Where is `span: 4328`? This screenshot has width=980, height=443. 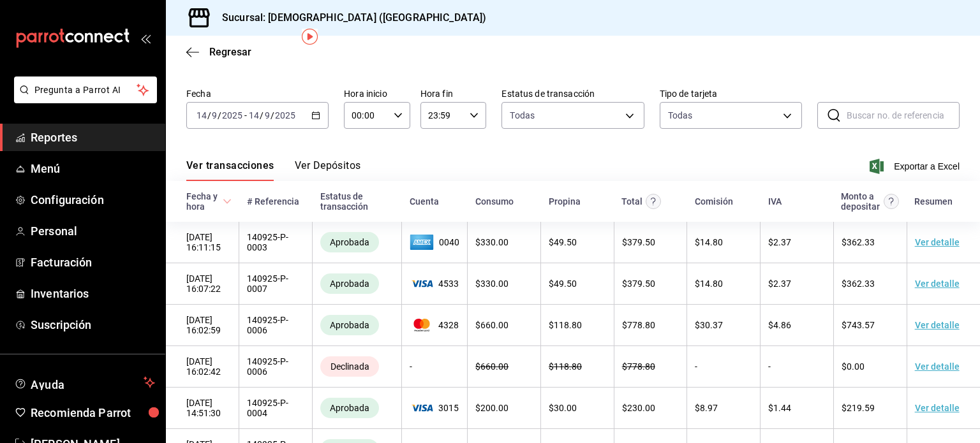
span: 4328 is located at coordinates (434, 325).